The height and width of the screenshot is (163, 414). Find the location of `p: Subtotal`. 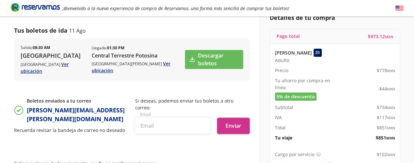

p: Subtotal is located at coordinates (284, 107).